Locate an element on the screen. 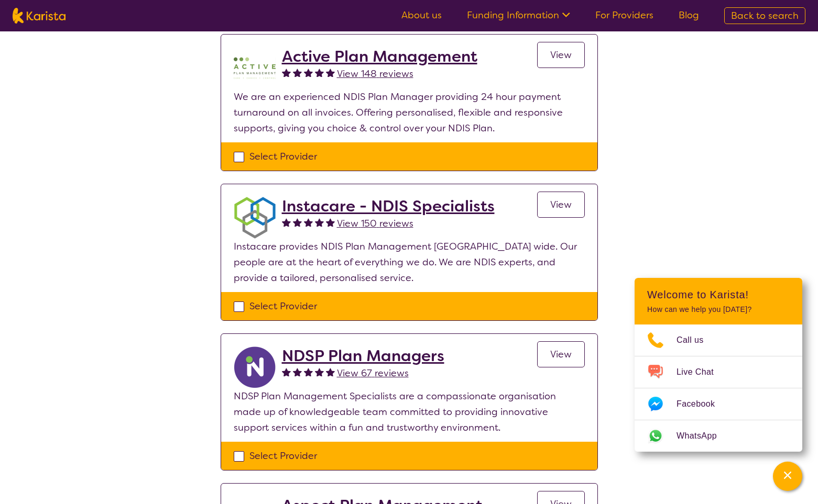 The height and width of the screenshot is (504, 818). h2: Welcome to Karista! is located at coordinates (718, 295).